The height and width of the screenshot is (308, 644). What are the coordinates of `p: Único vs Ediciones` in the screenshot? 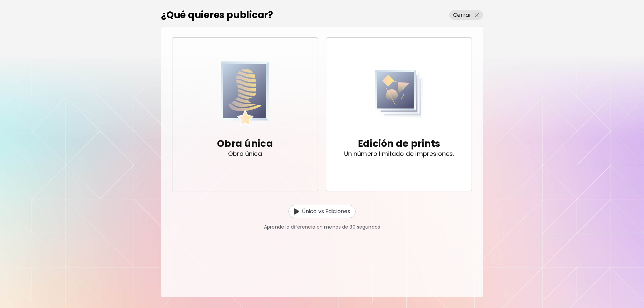 It's located at (326, 212).